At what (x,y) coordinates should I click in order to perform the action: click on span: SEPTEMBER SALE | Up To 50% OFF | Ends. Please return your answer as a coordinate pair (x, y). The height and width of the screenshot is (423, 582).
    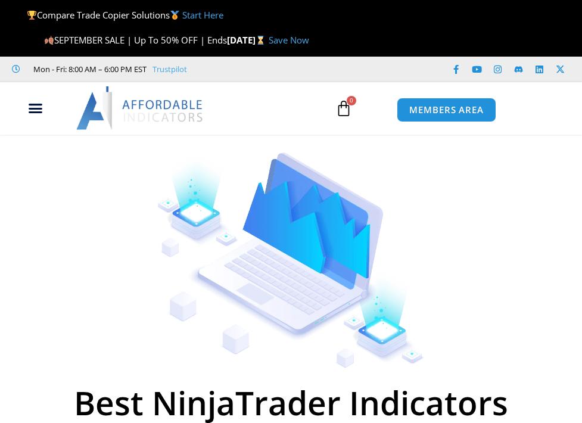
    Looking at the image, I should click on (135, 40).